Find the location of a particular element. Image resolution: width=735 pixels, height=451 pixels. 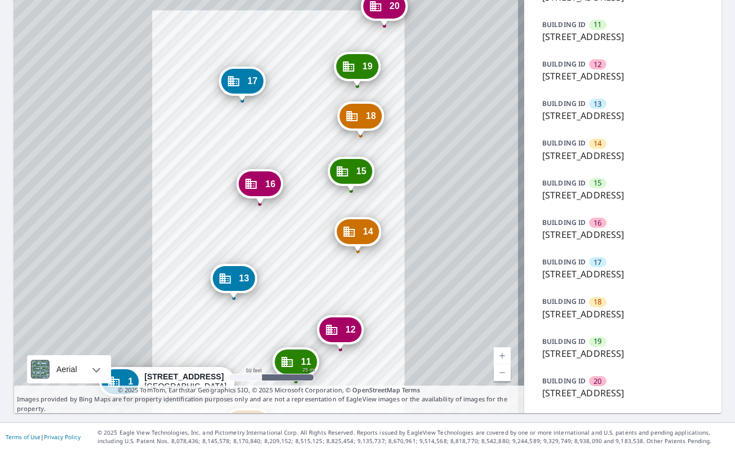

a: Privacy Policy is located at coordinates (62, 437).